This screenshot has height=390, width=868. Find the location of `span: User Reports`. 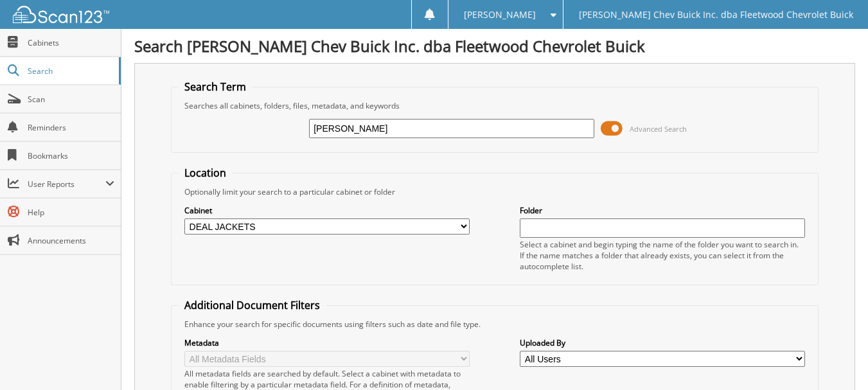

span: User Reports is located at coordinates (67, 184).